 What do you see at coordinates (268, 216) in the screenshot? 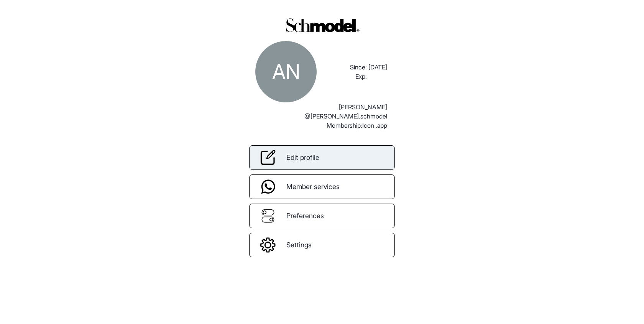
I see `img: Preferances` at bounding box center [268, 216].